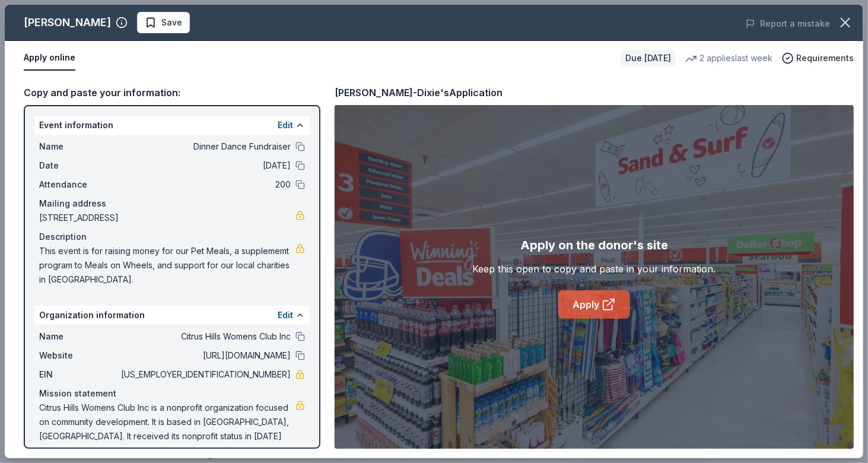  I want to click on a: Apply, so click(594, 304).